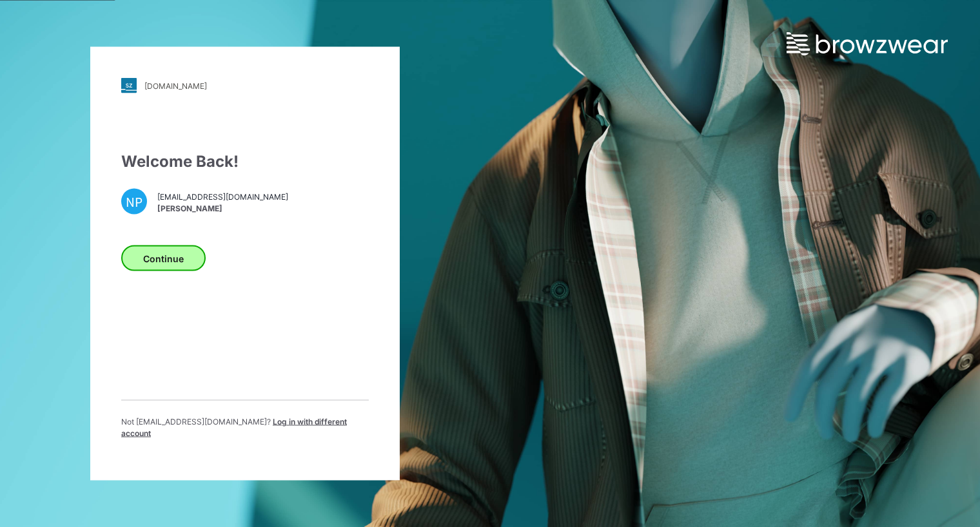  I want to click on img: stylezone-logo.562084cfcfab977791bfbf7441f1a819.svg, so click(129, 86).